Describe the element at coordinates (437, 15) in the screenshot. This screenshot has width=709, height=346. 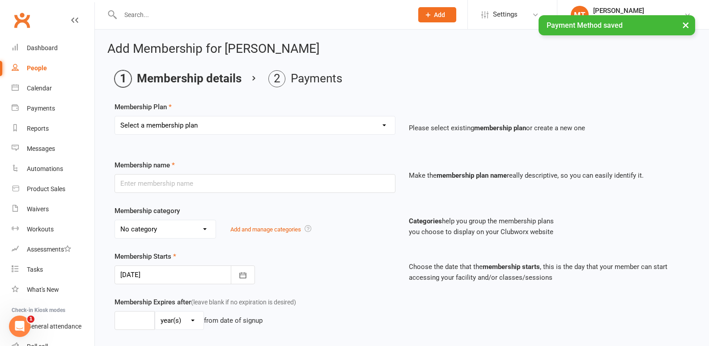
I see `button: Add` at that location.